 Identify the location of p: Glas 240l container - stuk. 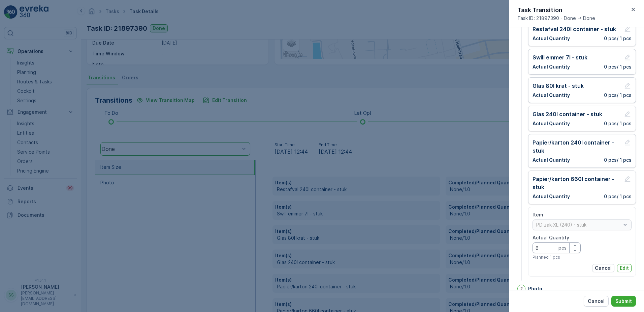
(567, 114).